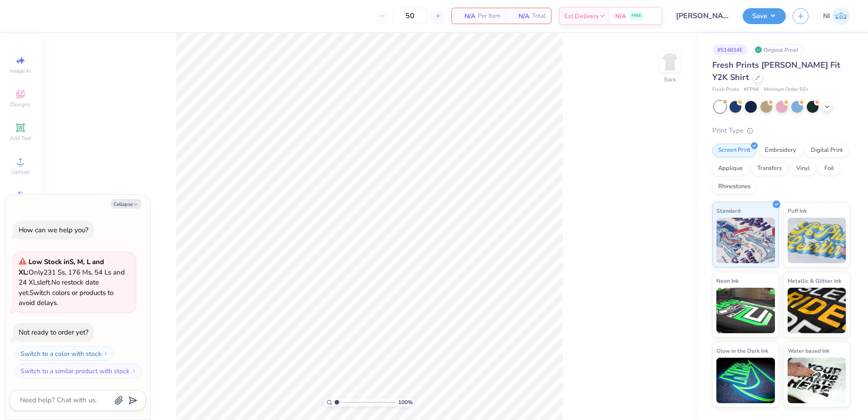 The image size is (868, 420). Describe the element at coordinates (751, 89) in the screenshot. I see `span: # FP96` at that location.